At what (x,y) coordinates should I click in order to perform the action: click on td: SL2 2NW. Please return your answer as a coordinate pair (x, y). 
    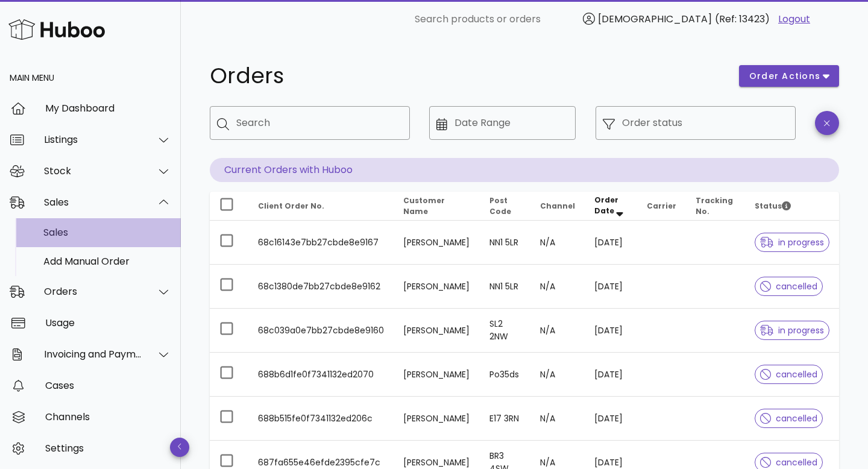
    Looking at the image, I should click on (505, 331).